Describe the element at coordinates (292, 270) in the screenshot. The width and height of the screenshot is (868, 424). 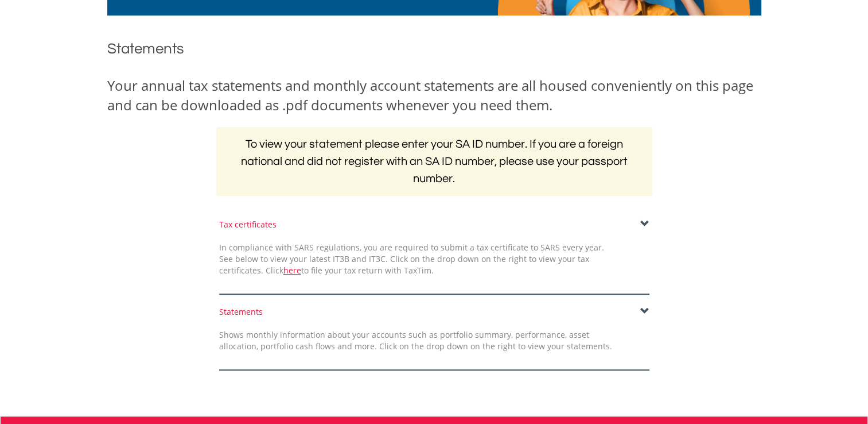
I see `a: here` at that location.